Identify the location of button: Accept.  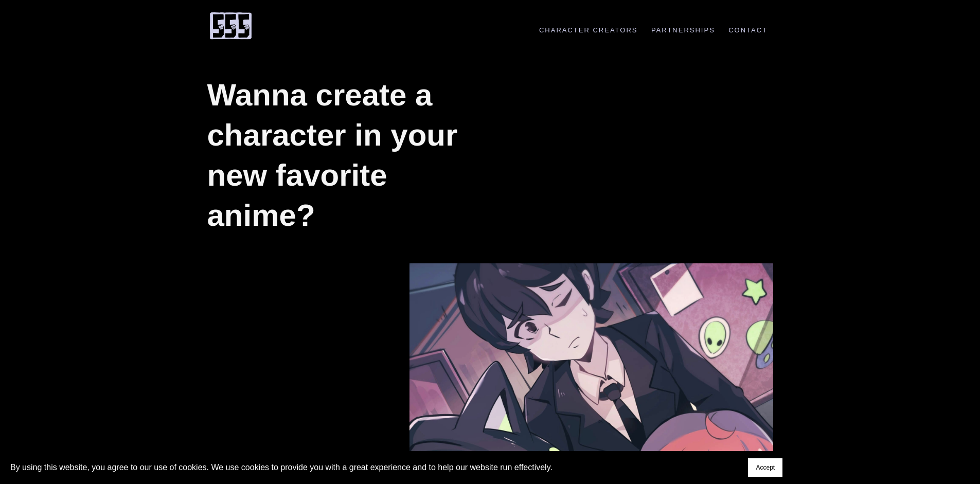
(765, 468).